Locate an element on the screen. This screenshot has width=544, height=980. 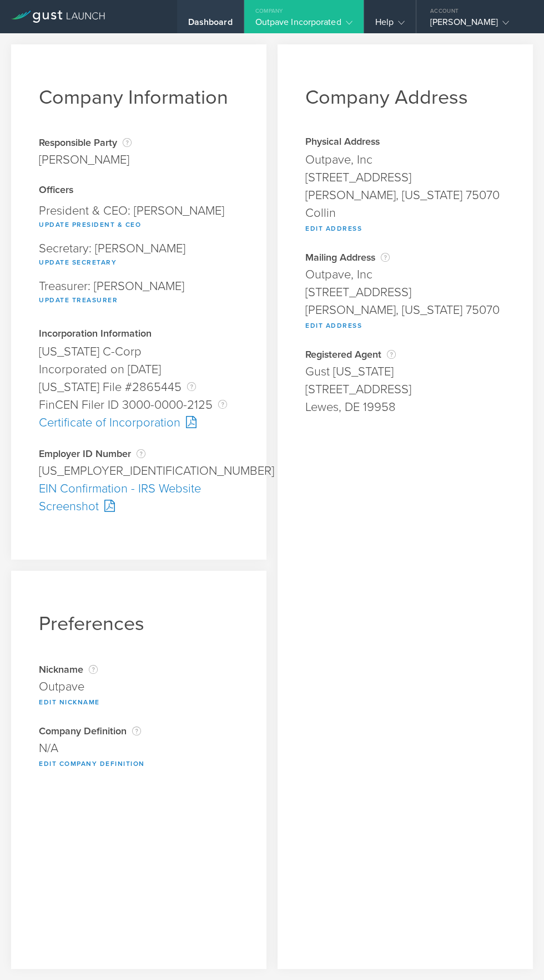
div: Physical Address is located at coordinates (405, 143).